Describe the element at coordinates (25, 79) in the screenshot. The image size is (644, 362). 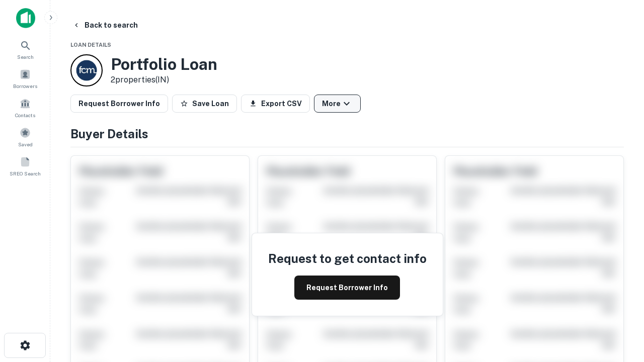
I see `a: Borrowers` at that location.